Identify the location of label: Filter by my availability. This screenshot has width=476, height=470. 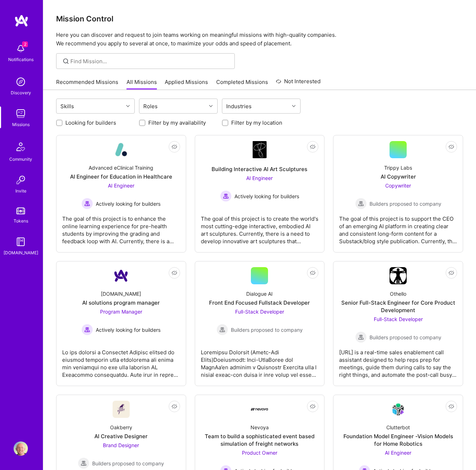
(177, 123).